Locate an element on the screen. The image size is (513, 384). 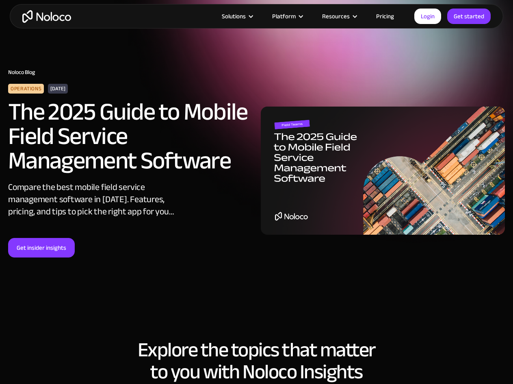
h2: The 2025 Guide to Mobile Field Service Management Software is located at coordinates (130, 136).